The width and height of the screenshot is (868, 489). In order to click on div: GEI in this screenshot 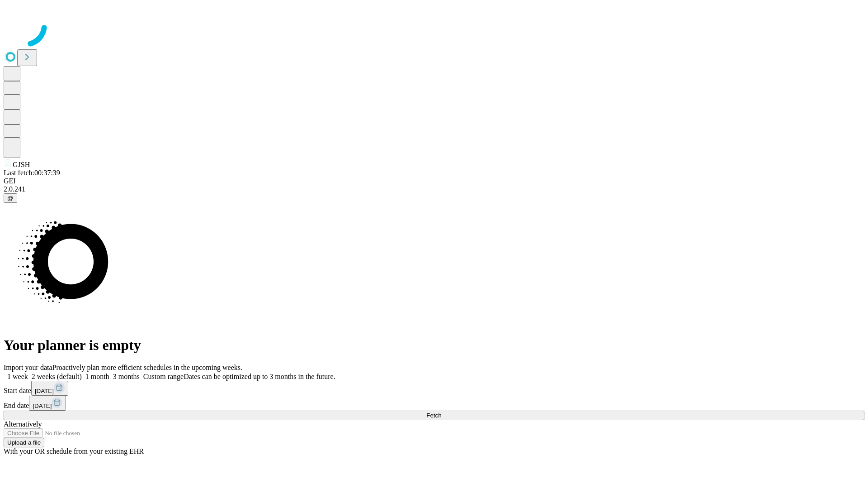, I will do `click(434, 181)`.